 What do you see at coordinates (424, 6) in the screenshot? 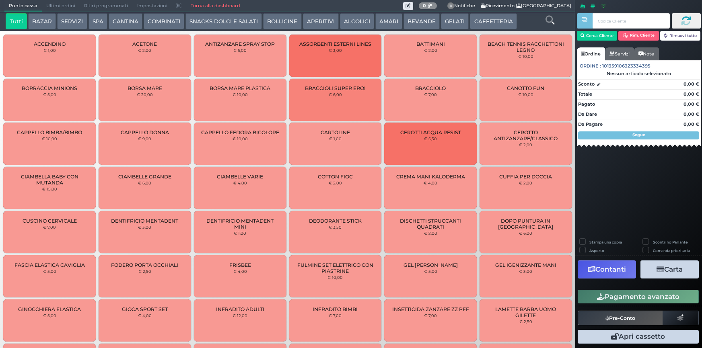
I see `b: 0` at bounding box center [424, 6].